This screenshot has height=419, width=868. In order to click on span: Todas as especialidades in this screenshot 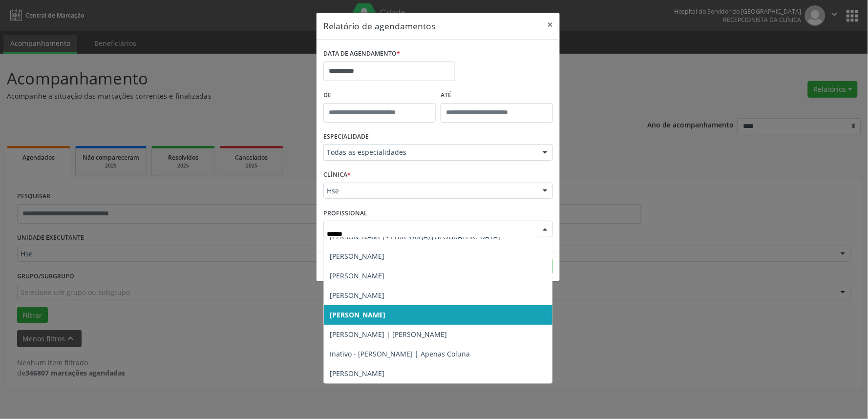, I will do `click(430, 153)`.